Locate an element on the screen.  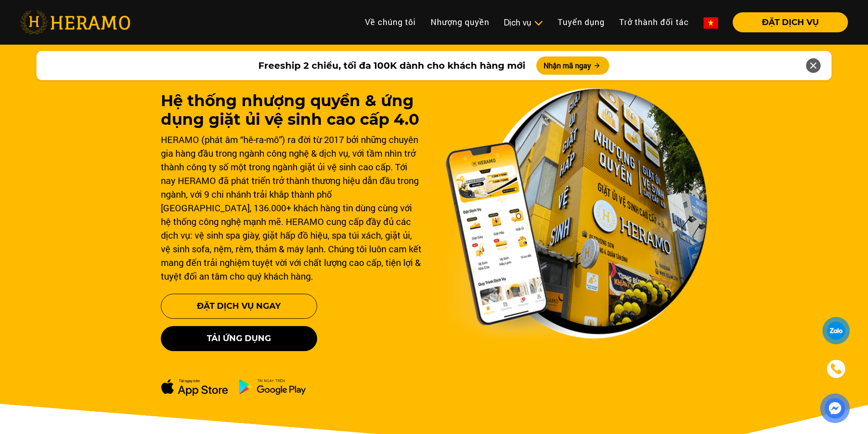
a: Đặt Dịch Vụ Ngay is located at coordinates (239, 306).